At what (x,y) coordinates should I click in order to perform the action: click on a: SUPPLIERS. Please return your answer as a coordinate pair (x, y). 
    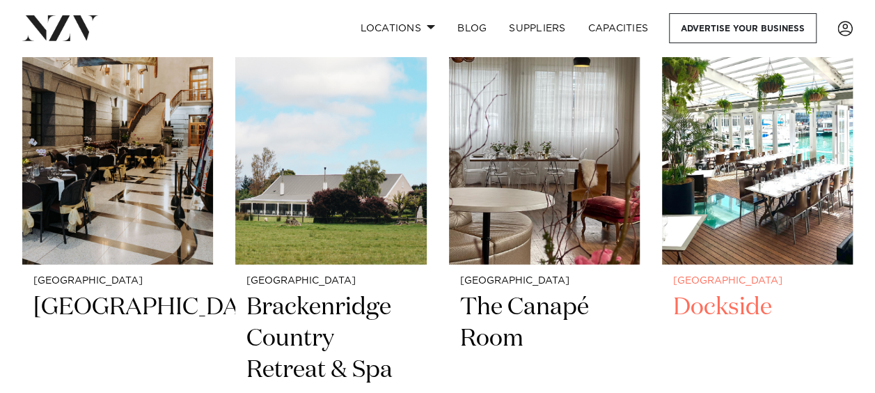
    Looking at the image, I should click on (537, 28).